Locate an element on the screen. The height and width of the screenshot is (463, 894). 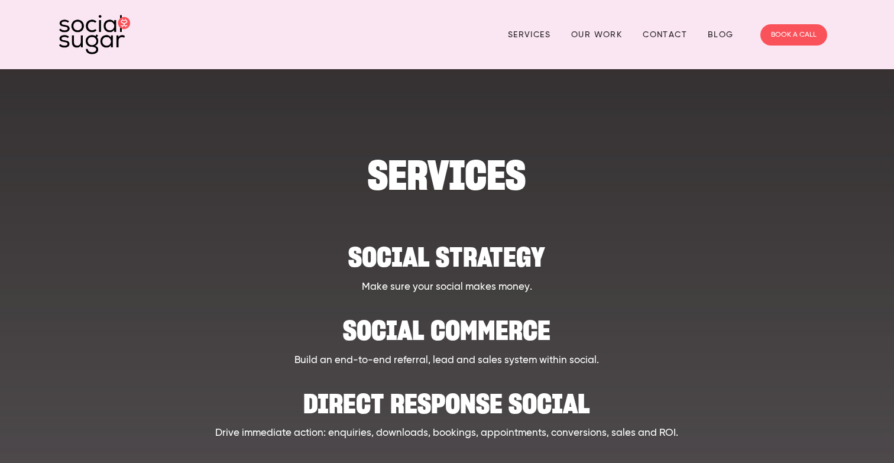
p: Make sure your social makes money. is located at coordinates (447, 287).